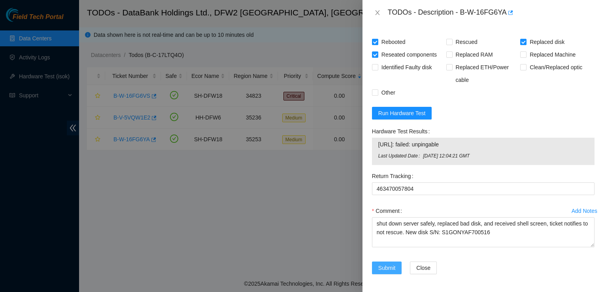 The image size is (604, 292). Describe the element at coordinates (402, 113) in the screenshot. I see `button: Run Hardware Test` at that location.